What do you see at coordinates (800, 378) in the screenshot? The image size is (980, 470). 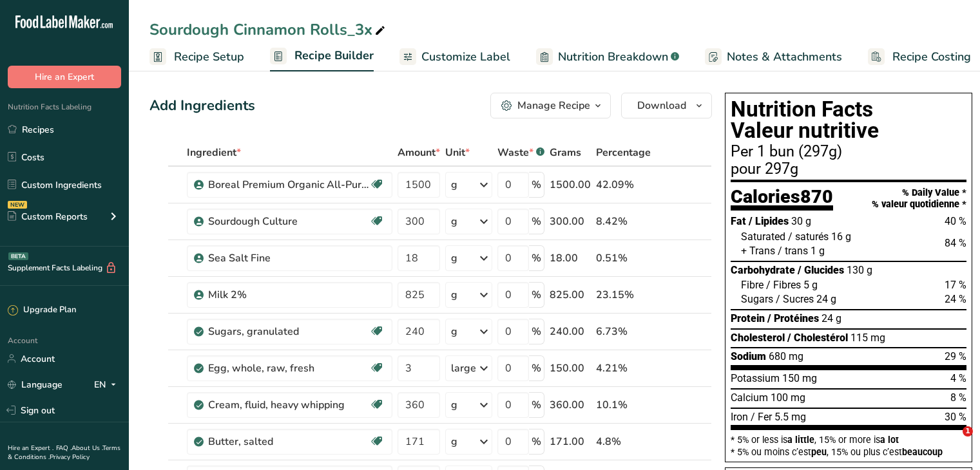 I see `span: 150 mg` at bounding box center [800, 378].